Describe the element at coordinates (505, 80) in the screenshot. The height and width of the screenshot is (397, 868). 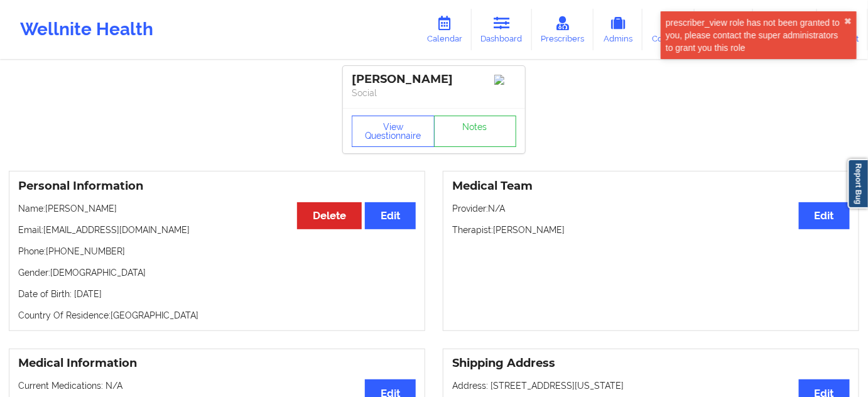
I see `img: Image%2Fplaceholer-image.png` at that location.